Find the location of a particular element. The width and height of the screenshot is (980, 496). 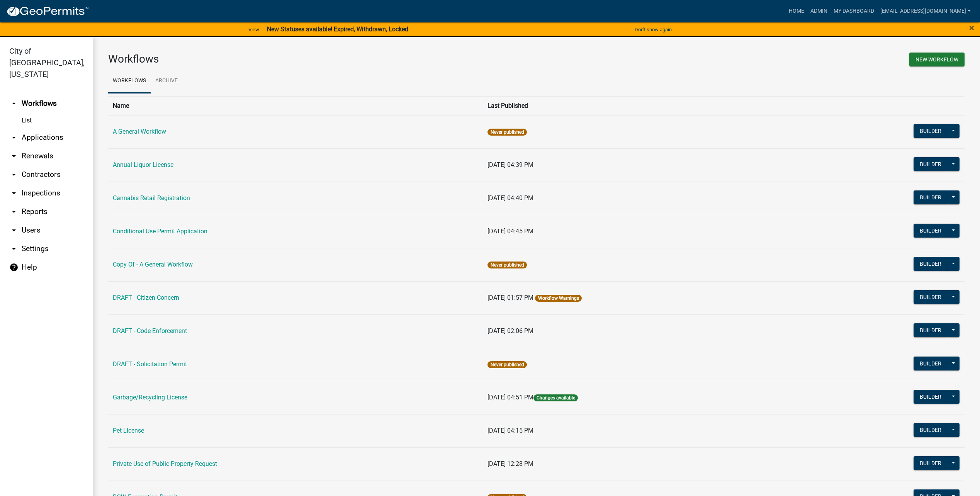

th: Last Published is located at coordinates (639, 106).